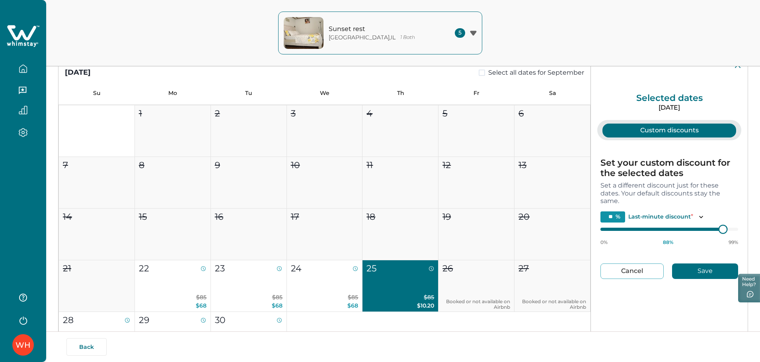 This screenshot has height=362, width=760. I want to click on p: Th, so click(400, 93).